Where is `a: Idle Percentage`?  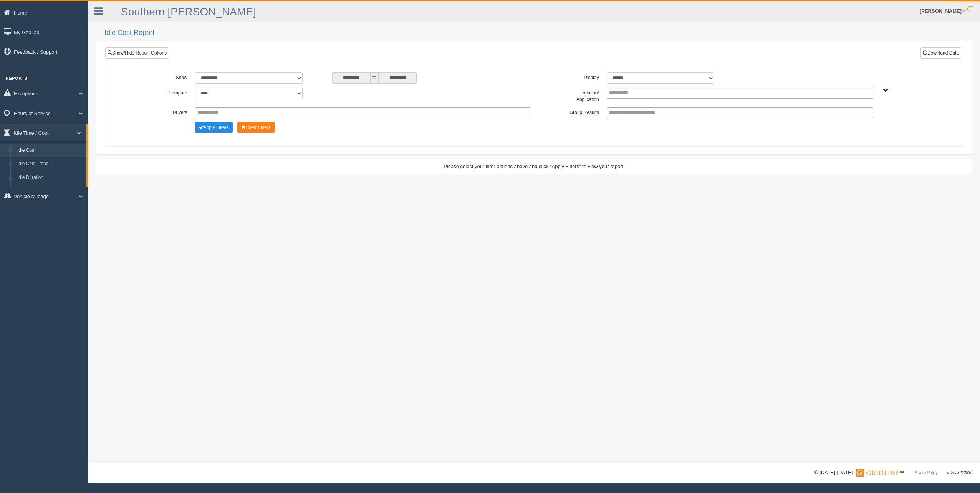
a: Idle Percentage is located at coordinates (50, 191).